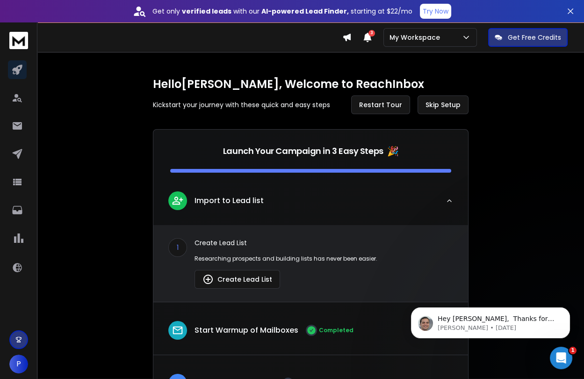  I want to click on button: leadStart Warmup of MailboxesCompleted, so click(310, 334).